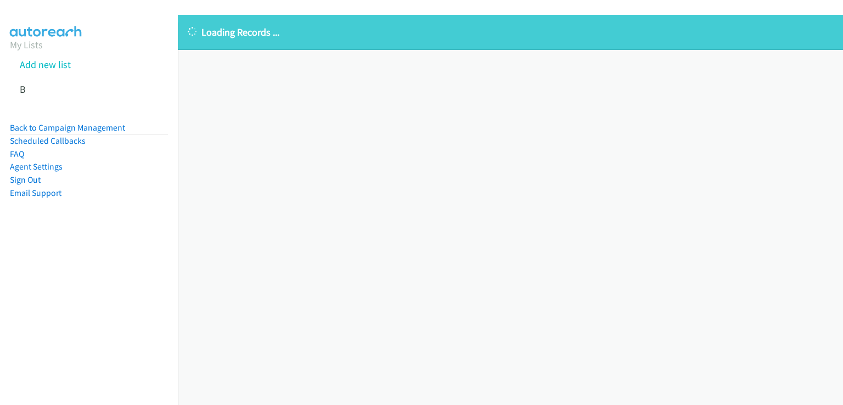 The image size is (843, 405). Describe the element at coordinates (48, 140) in the screenshot. I see `a: Scheduled Callbacks` at that location.